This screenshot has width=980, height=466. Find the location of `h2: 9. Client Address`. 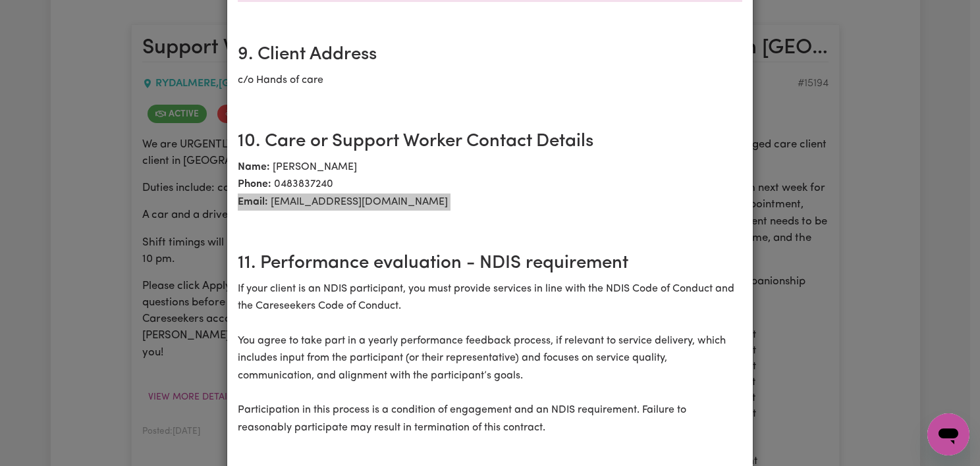

h2: 9. Client Address is located at coordinates (490, 55).